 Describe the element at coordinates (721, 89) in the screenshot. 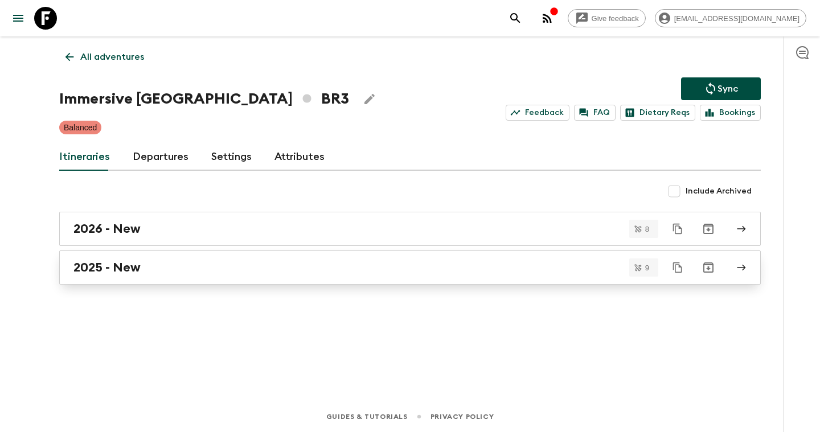

I see `button: Sync adventure departures to the booking engine` at that location.